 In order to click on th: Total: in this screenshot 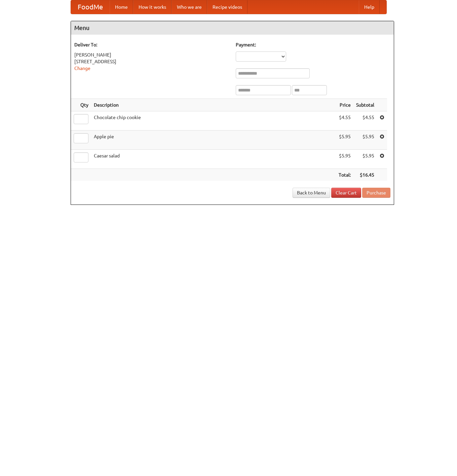, I will do `click(345, 175)`.